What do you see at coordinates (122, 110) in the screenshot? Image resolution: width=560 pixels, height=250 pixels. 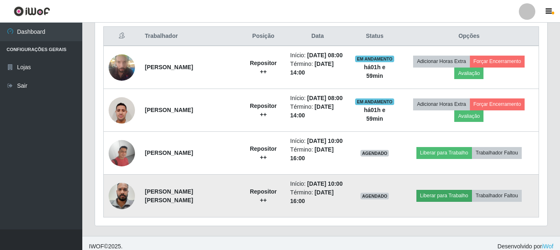 I see `img: 1749045235898.jpeg` at bounding box center [122, 110].